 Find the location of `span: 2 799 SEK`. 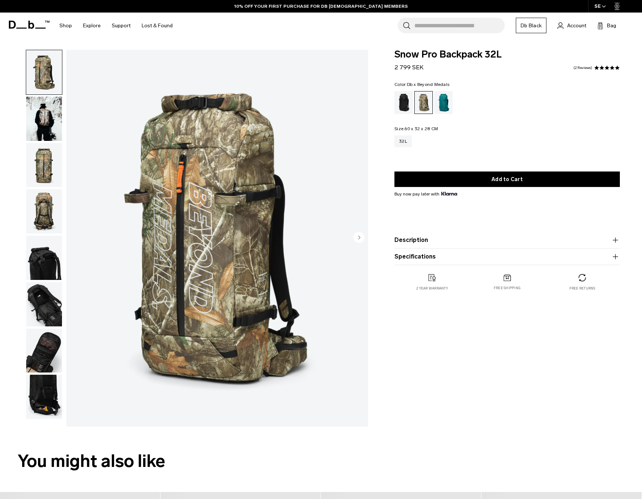

span: 2 799 SEK is located at coordinates (409, 67).